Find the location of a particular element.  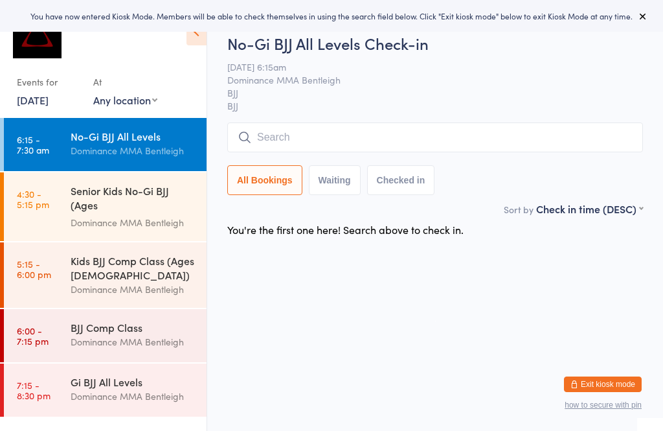

h2: No-Gi BJJ All Levels Check-in is located at coordinates (435, 43).